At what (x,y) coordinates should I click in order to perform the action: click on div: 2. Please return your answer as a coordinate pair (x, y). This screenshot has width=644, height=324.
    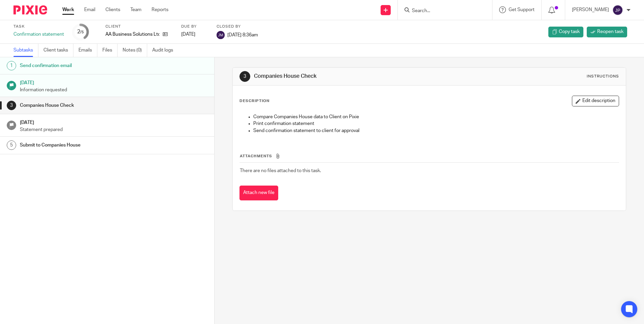
    Looking at the image, I should click on (81, 32).